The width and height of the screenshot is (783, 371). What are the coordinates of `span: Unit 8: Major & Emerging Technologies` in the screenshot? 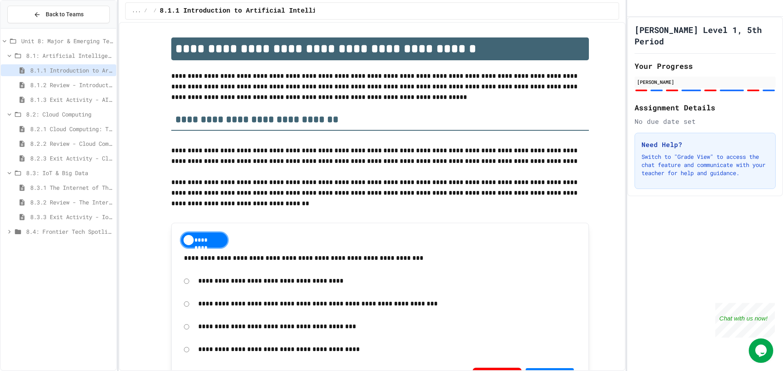 It's located at (67, 41).